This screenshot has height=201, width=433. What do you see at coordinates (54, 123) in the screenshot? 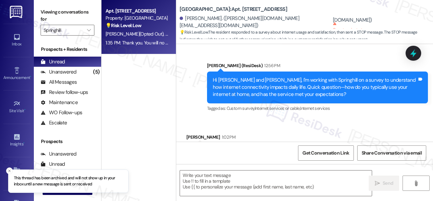
I see `div: Escalate` at bounding box center [54, 123].